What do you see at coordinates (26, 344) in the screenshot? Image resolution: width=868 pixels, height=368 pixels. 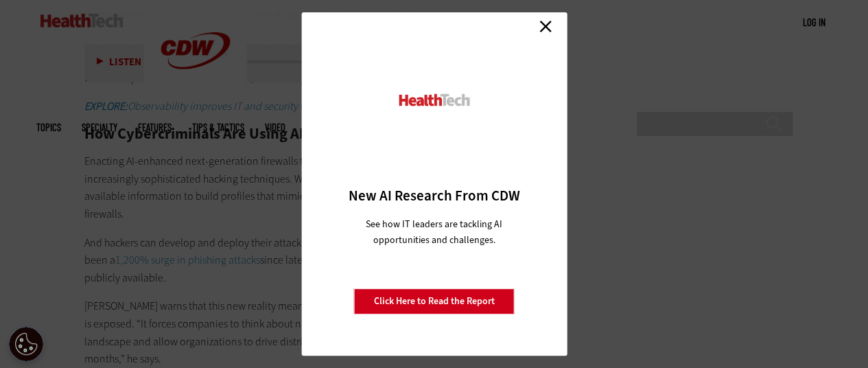 I see `button: Open Preferences` at bounding box center [26, 344].